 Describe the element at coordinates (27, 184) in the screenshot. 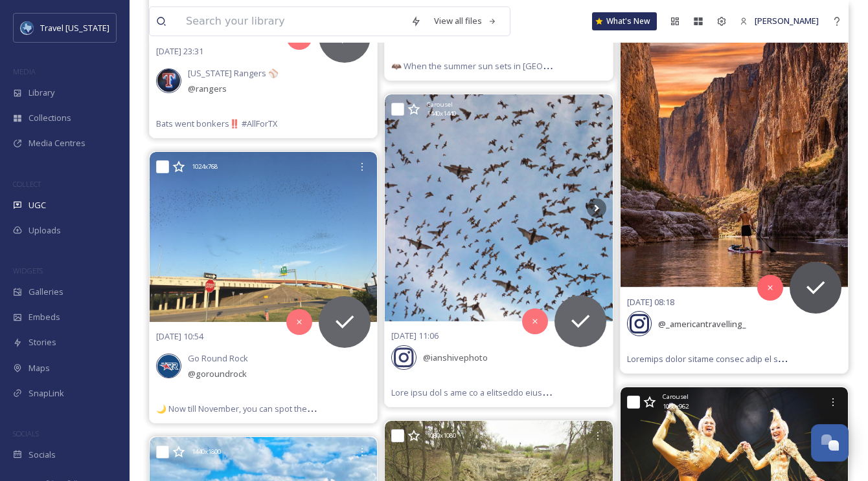

I see `span: COLLECT` at that location.